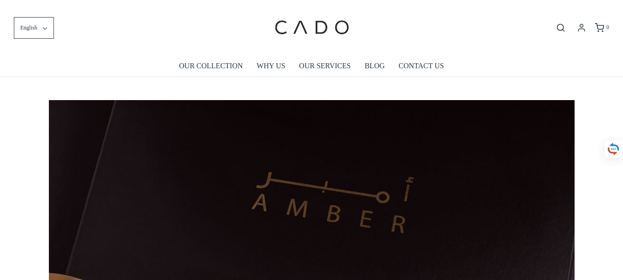 This screenshot has height=280, width=623. Describe the element at coordinates (561, 28) in the screenshot. I see `button: Open search bar` at that location.